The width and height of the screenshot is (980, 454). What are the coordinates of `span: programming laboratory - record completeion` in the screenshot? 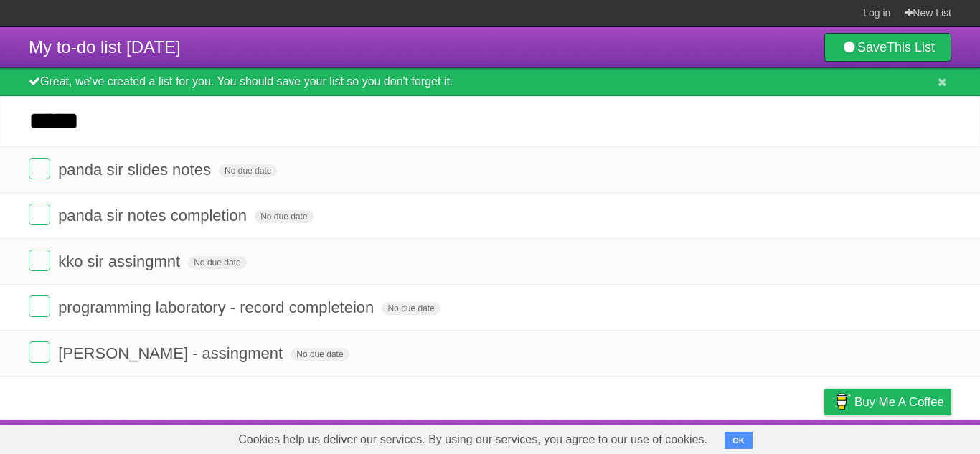 It's located at (218, 307).